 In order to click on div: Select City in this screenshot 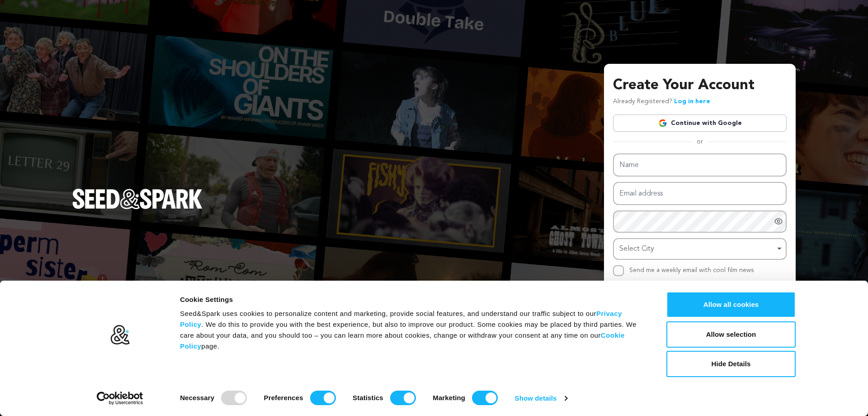, I will do `click(698, 248)`.